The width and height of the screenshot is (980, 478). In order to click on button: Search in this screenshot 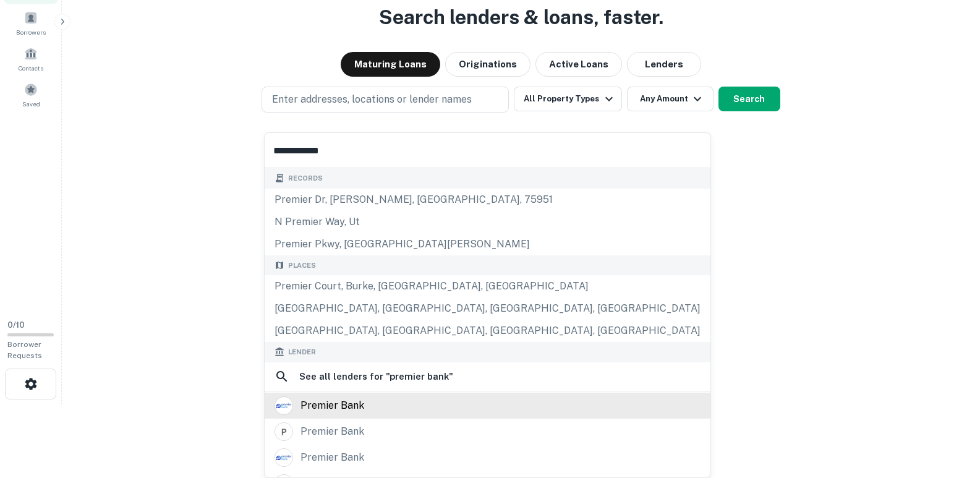, I will do `click(749, 99)`.